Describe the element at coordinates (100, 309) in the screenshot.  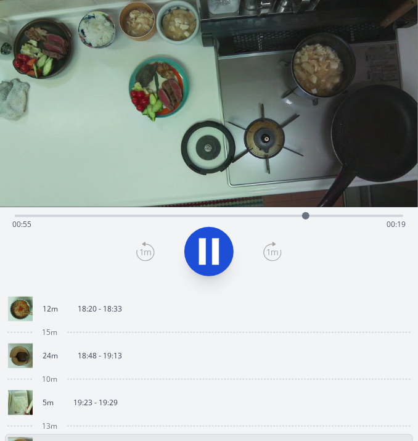
I see `p: 18:20 - 18:33` at that location.